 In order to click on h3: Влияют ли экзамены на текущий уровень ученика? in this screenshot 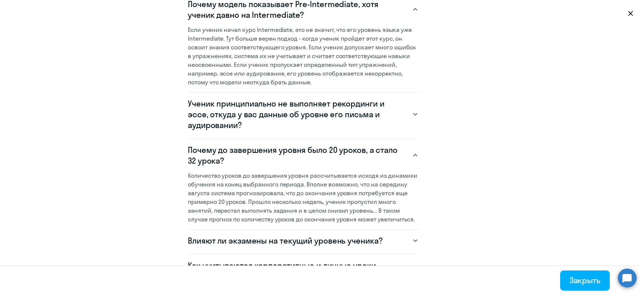, I will do `click(285, 241)`.